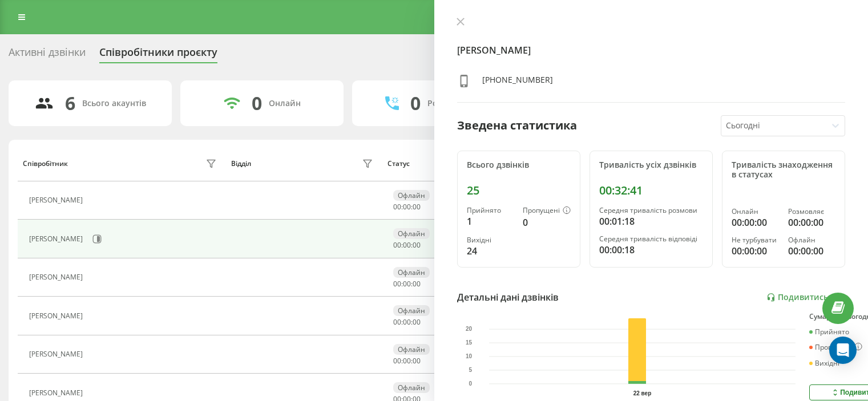  Describe the element at coordinates (517, 126) in the screenshot. I see `div: Зведена статистика` at that location.